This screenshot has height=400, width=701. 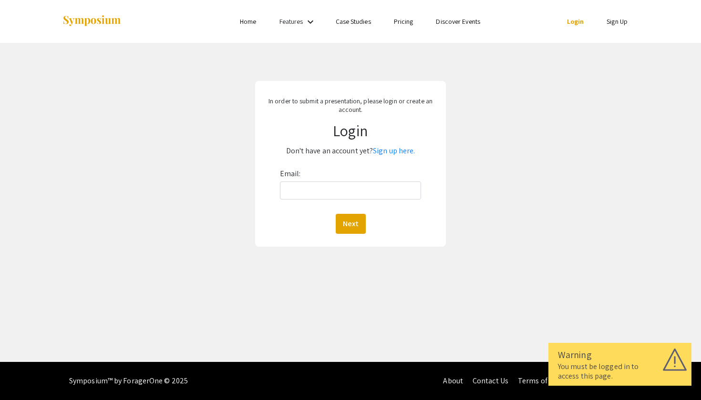 What do you see at coordinates (545, 381) in the screenshot?
I see `a: Terms of Service` at bounding box center [545, 381].